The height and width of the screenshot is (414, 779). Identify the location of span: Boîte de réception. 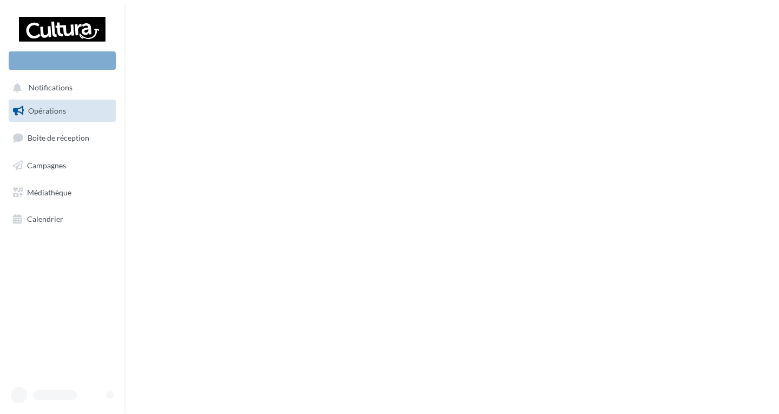
(58, 137).